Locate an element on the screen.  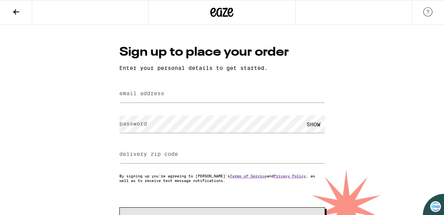
div: SHOW is located at coordinates (313, 124).